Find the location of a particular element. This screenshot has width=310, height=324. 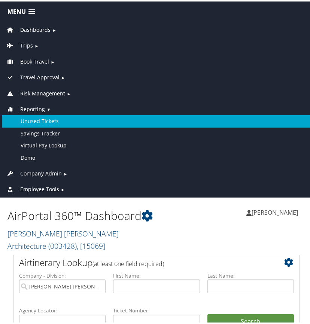

span: Company Admin is located at coordinates (41, 172).